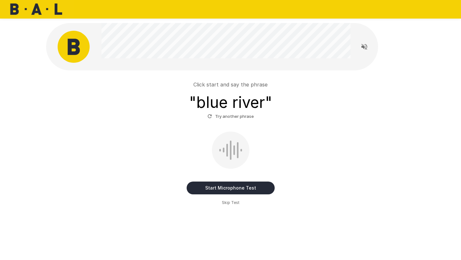 The height and width of the screenshot is (260, 461). What do you see at coordinates (74, 47) in the screenshot?
I see `img: bal_avatar.png` at bounding box center [74, 47].